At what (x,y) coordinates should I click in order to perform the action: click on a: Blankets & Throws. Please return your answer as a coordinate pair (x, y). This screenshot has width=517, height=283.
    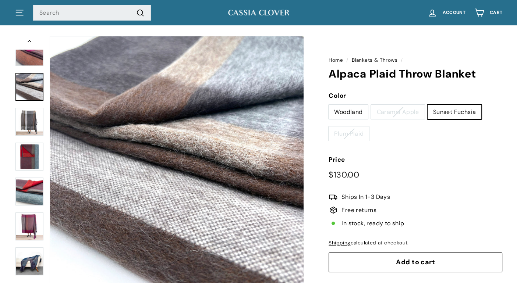
    Looking at the image, I should click on (374, 60).